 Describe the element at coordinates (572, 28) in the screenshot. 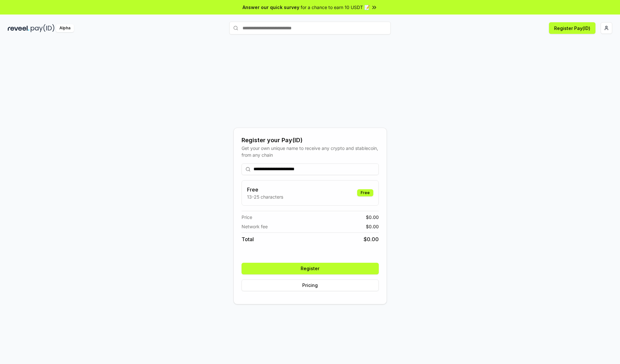

I see `button: Register Pay(ID)` at that location.